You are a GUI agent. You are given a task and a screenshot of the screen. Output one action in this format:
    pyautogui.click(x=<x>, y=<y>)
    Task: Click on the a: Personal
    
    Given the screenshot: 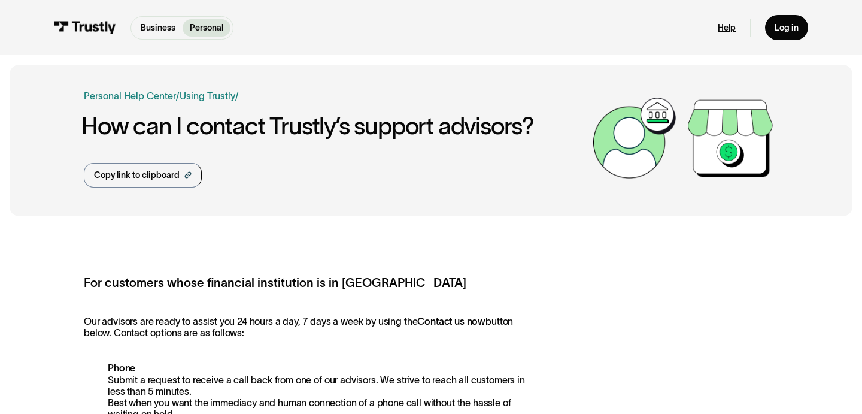 What is the action you would take?
    pyautogui.click(x=207, y=28)
    